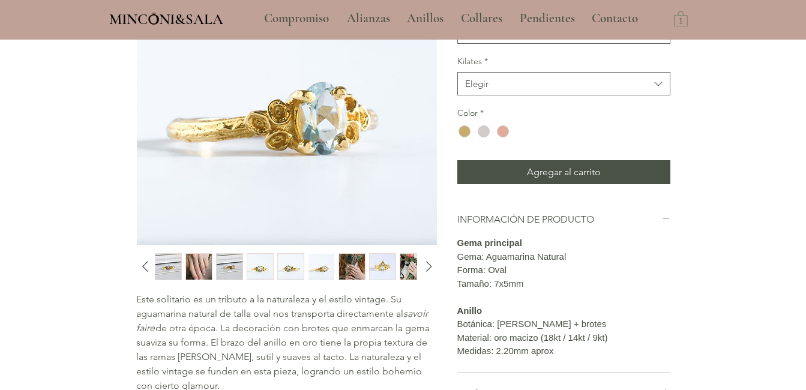 The width and height of the screenshot is (806, 390). What do you see at coordinates (490, 242) in the screenshot?
I see `strong: Gema principal` at bounding box center [490, 242].